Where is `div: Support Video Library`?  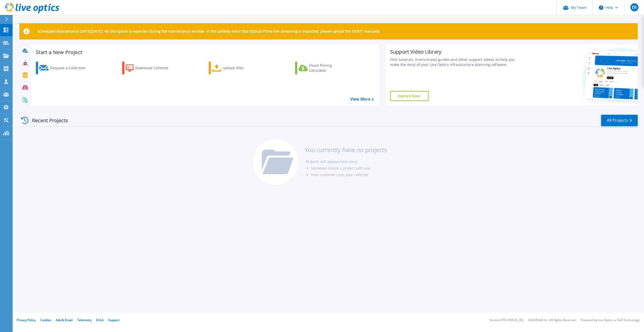
div: Support Video Library is located at coordinates (455, 52).